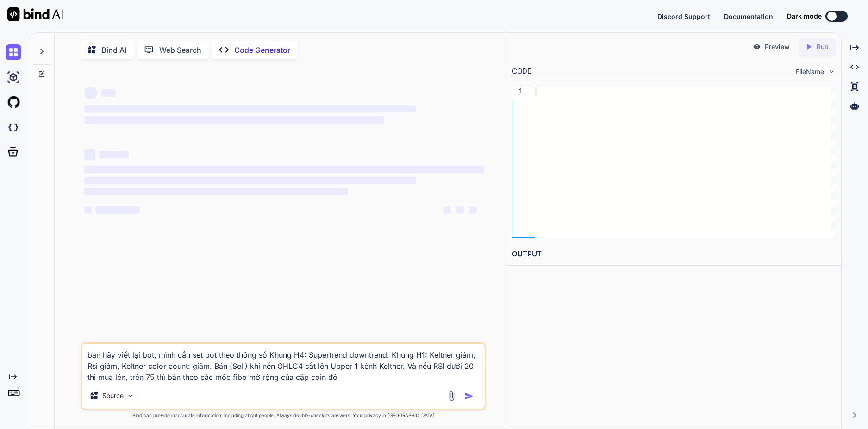  Describe the element at coordinates (684, 16) in the screenshot. I see `button: Discord Support` at that location.